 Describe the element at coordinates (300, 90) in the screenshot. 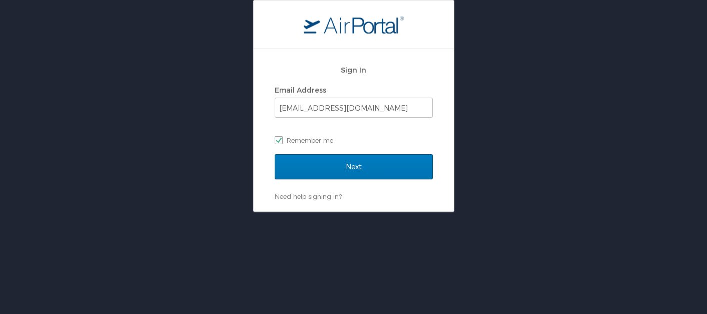

I see `label: Email Address` at that location.